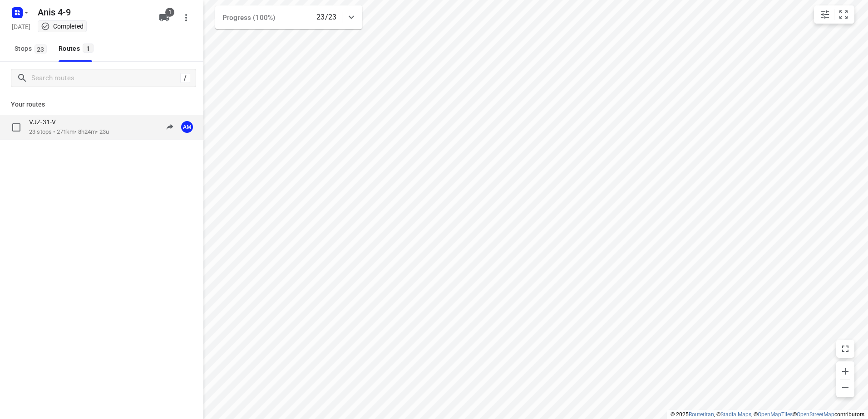  Describe the element at coordinates (45, 122) in the screenshot. I see `p: VJZ-31-V` at that location.